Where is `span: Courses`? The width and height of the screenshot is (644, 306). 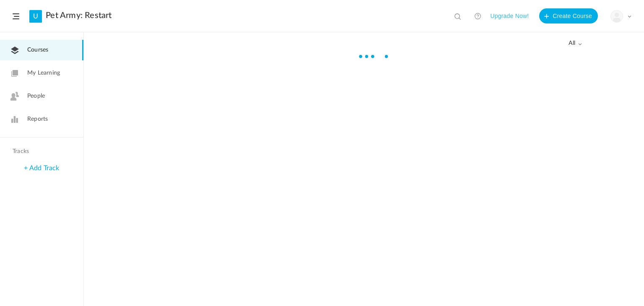 span: Courses is located at coordinates (38, 50).